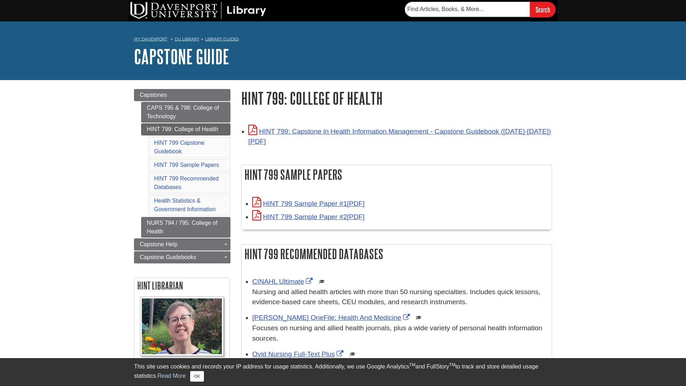 This screenshot has height=386, width=686. I want to click on span: Capstones, so click(153, 95).